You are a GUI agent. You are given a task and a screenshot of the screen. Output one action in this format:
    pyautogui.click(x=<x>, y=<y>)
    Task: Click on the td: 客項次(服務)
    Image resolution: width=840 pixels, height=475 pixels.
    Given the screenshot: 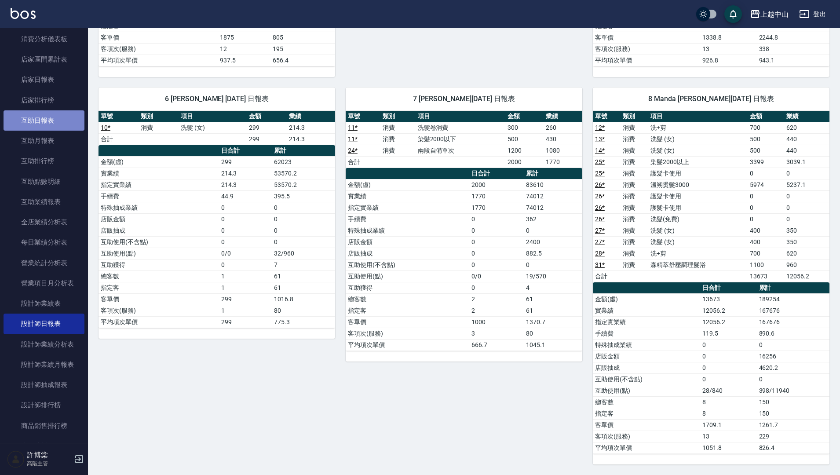 What is the action you would take?
    pyautogui.click(x=407, y=333)
    